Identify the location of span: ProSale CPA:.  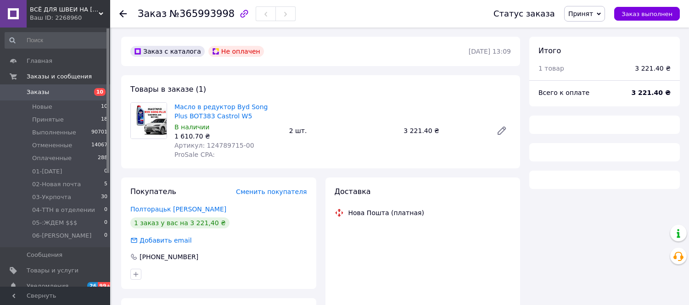
(195, 155).